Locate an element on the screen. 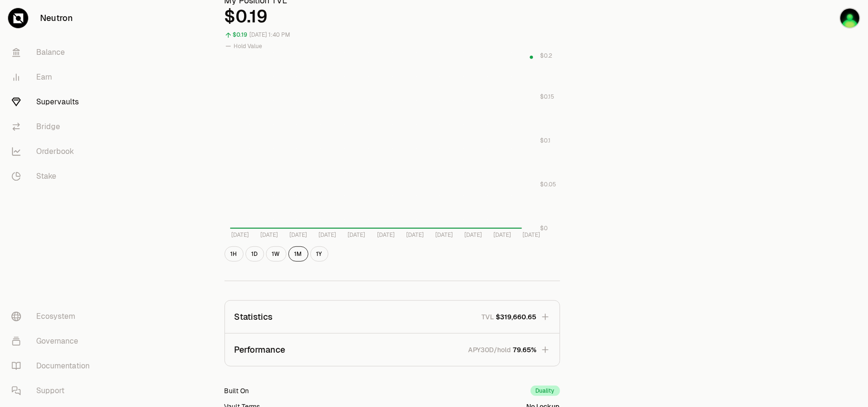  a: Governance is located at coordinates (53, 341).